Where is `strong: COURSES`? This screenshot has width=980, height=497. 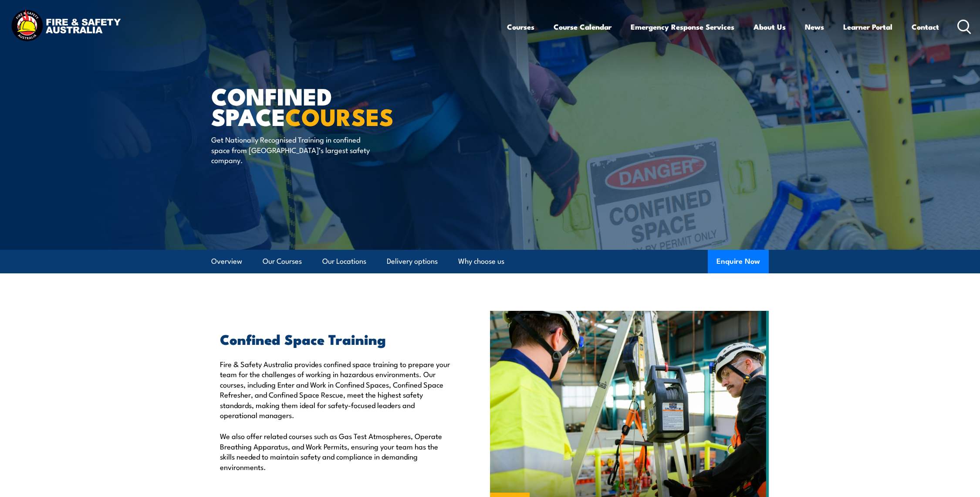
strong: COURSES is located at coordinates (339, 116).